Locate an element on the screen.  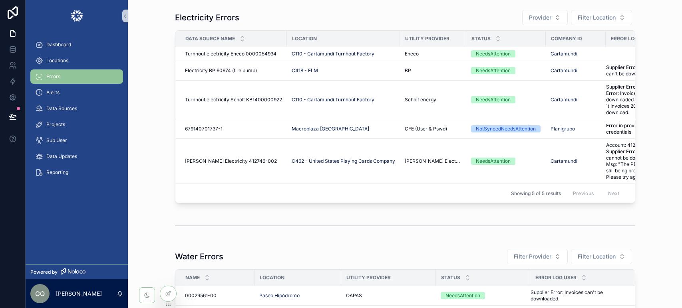
span: Company Id is located at coordinates (566, 39).